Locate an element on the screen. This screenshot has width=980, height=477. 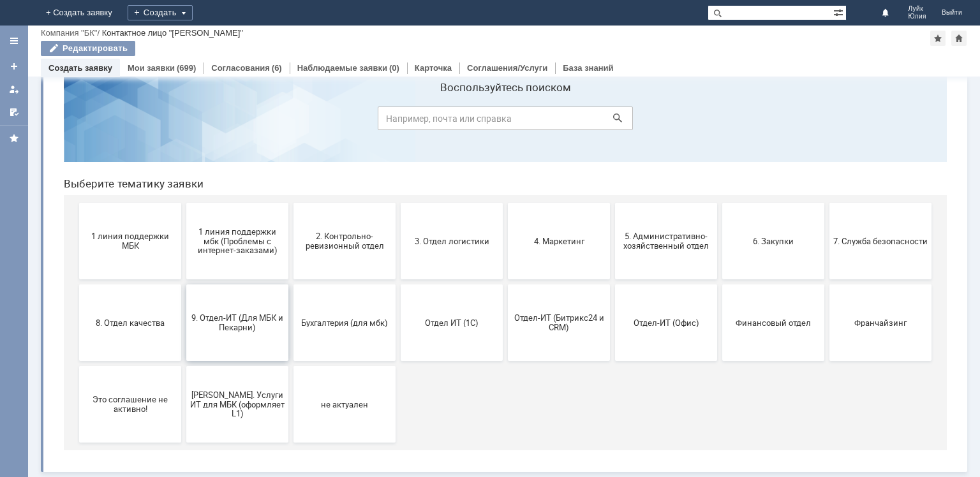
a: Компания "БК" is located at coordinates (69, 33).